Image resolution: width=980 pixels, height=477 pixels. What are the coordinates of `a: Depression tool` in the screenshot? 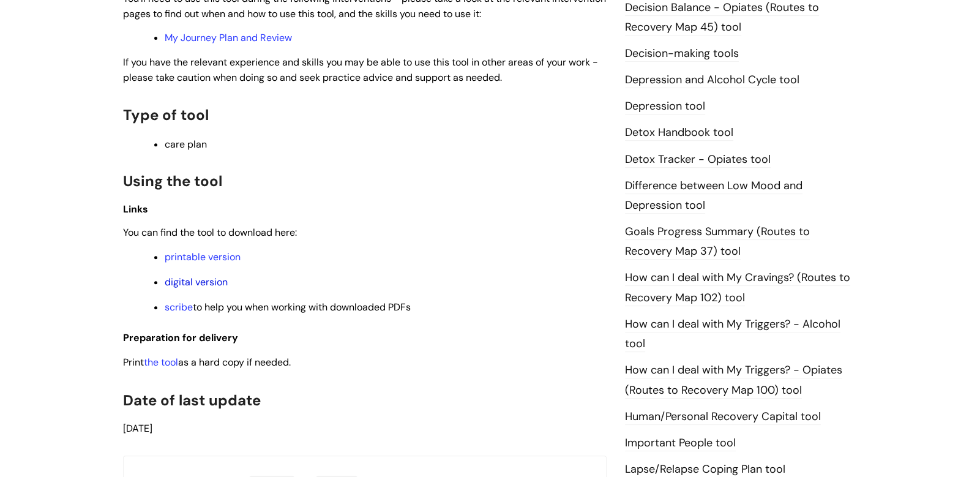 It's located at (665, 107).